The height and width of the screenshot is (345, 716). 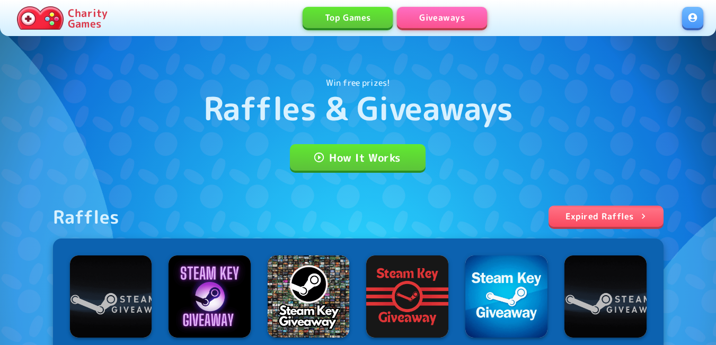 I want to click on a: Top Games, so click(x=348, y=17).